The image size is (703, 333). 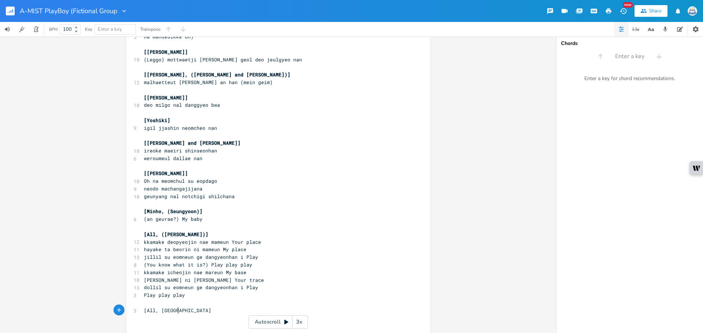 What do you see at coordinates (173, 219) in the screenshot?
I see `span: (an geurae?) My baby` at bounding box center [173, 219].